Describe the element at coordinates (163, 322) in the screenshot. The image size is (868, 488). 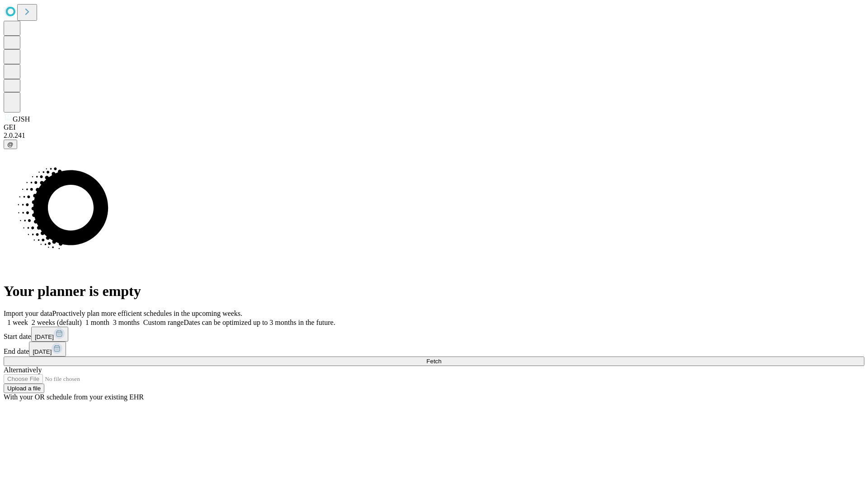
I see `span: Custom range` at that location.